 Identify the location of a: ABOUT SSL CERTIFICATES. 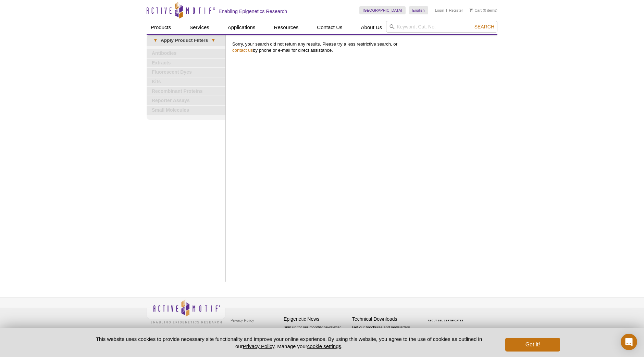
(446, 321).